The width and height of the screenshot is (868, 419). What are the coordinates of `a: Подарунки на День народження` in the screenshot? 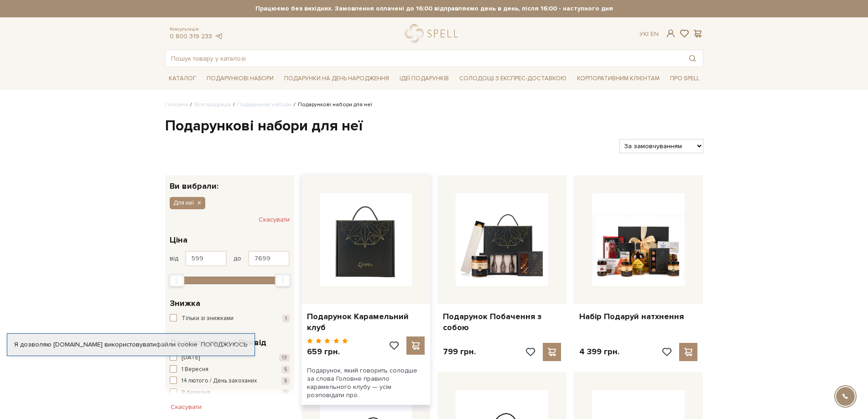 It's located at (337, 78).